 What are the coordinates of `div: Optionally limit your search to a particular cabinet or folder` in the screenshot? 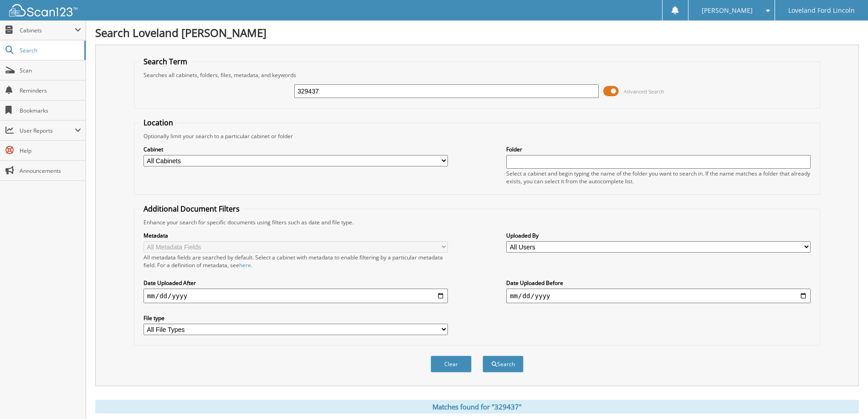 It's located at (477, 136).